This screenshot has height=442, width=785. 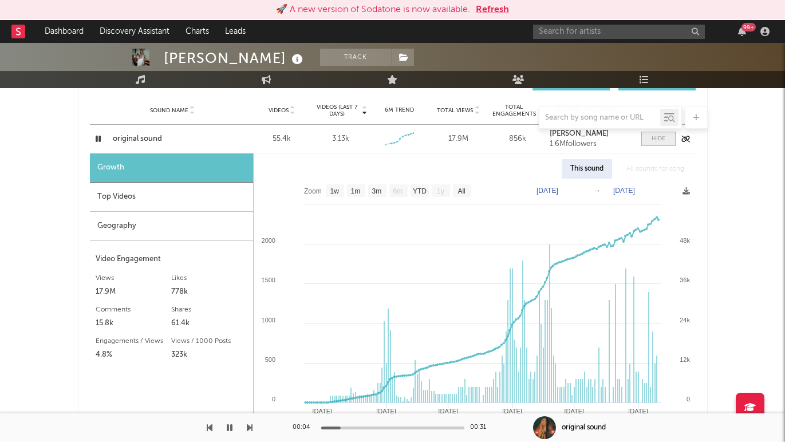 I want to click on text: 1w, so click(x=334, y=191).